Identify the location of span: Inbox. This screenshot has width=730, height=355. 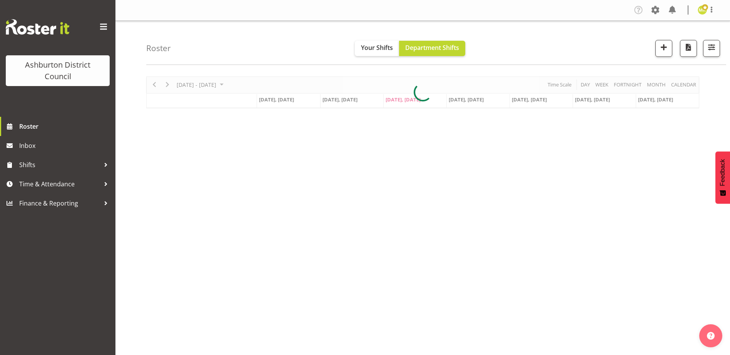
(65, 146).